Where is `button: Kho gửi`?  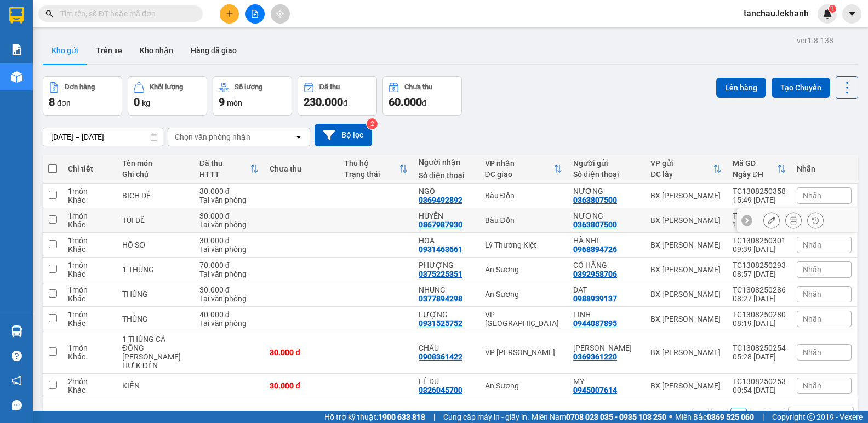 button: Kho gửi is located at coordinates (65, 51).